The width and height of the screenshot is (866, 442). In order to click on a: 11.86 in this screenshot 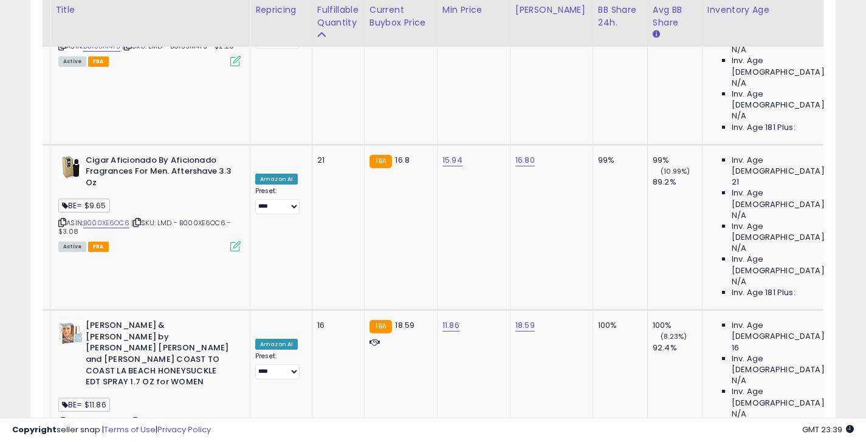, I will do `click(451, 326)`.